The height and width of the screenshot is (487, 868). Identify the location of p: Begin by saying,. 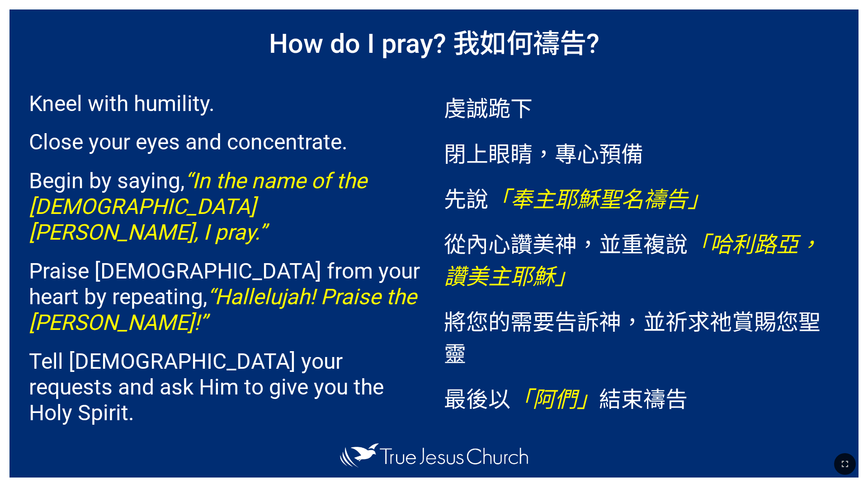
(226, 206).